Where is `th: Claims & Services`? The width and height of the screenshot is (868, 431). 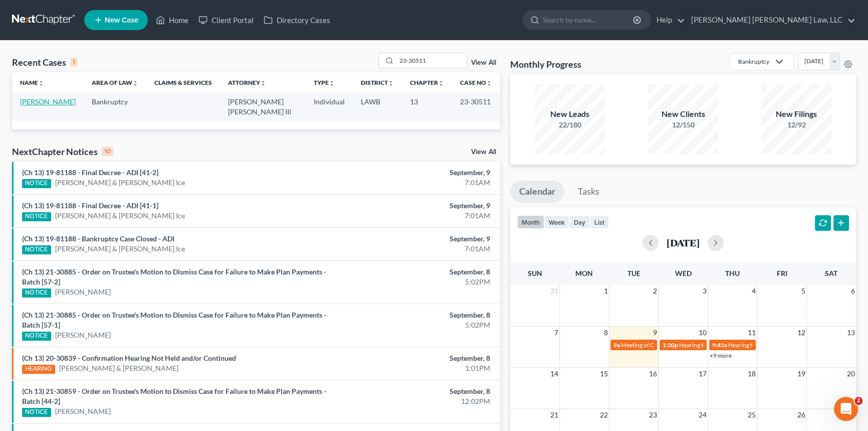
th: Claims & Services is located at coordinates (183, 82).